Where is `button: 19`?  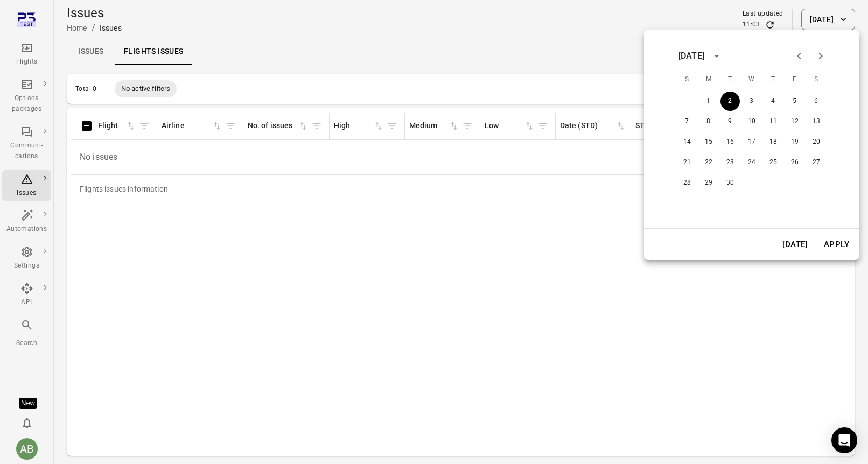
button: 19 is located at coordinates (795, 142).